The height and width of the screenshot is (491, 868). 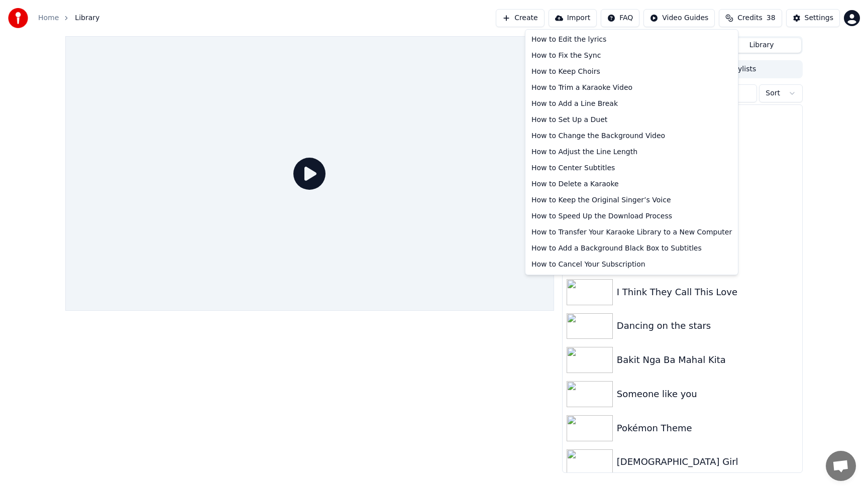 I want to click on div: How to Transfer Your Karaoke Library to a New Computer, so click(x=631, y=233).